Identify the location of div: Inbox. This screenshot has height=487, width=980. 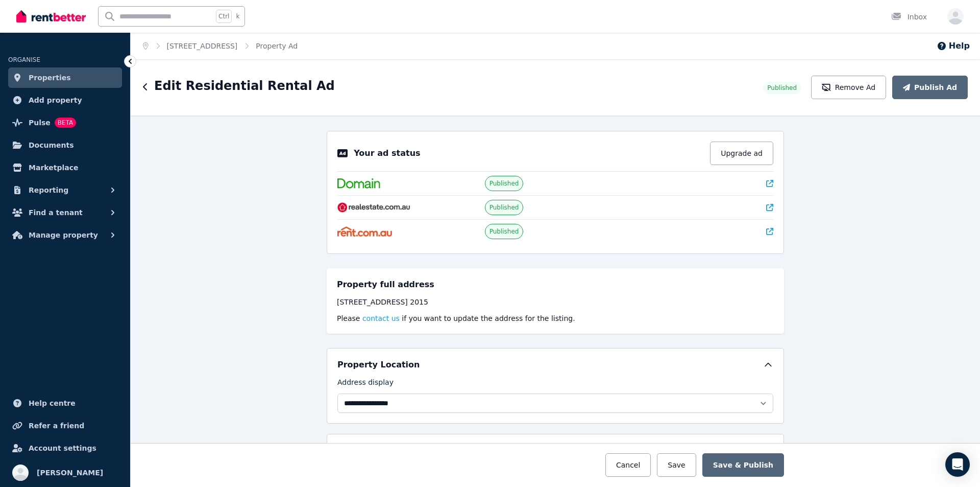
(909, 17).